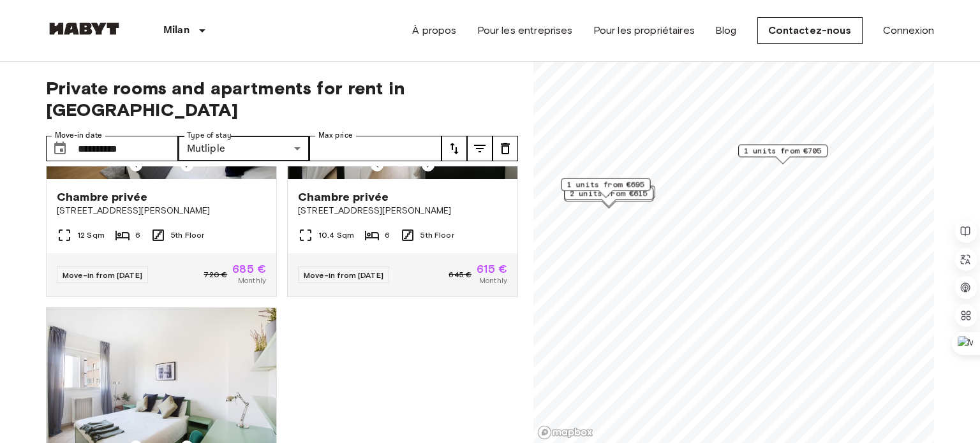  I want to click on a: Pour les entreprises, so click(525, 30).